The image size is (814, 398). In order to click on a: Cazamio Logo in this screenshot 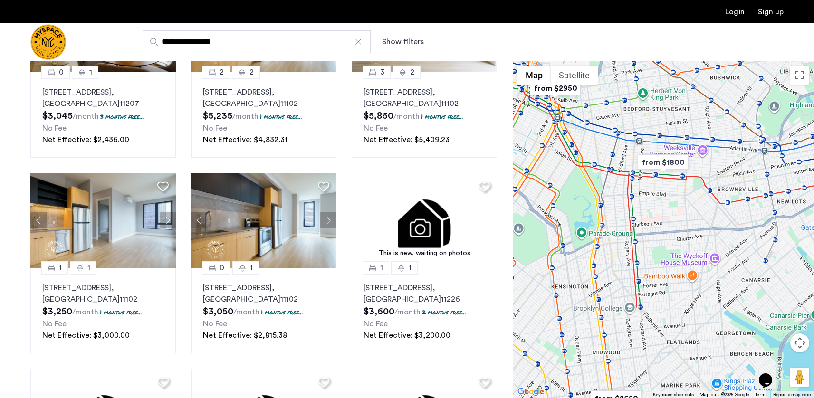, I will do `click(48, 42)`.